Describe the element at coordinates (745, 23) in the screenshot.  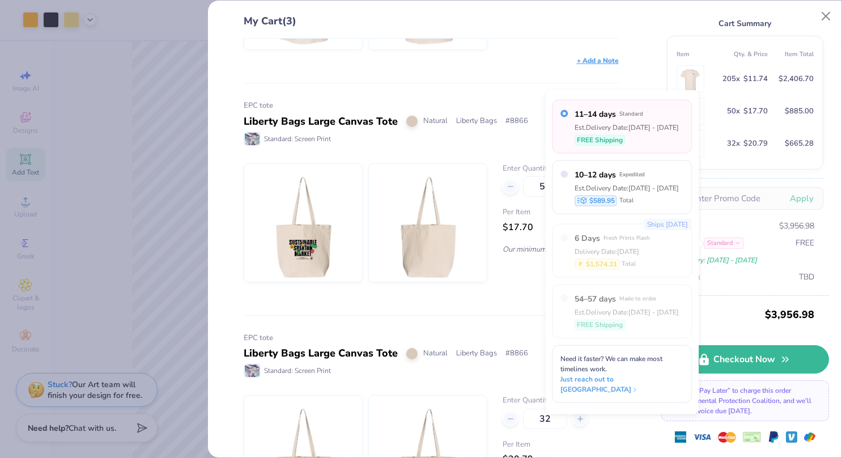
I see `div: Cart Summary` at that location.